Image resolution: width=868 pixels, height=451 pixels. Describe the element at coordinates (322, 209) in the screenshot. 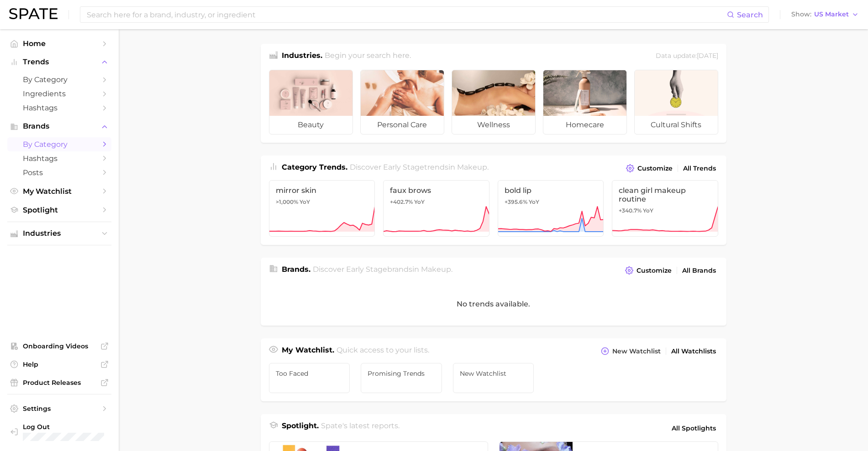

I see `a: mirror skin>1,000% YoY` at that location.